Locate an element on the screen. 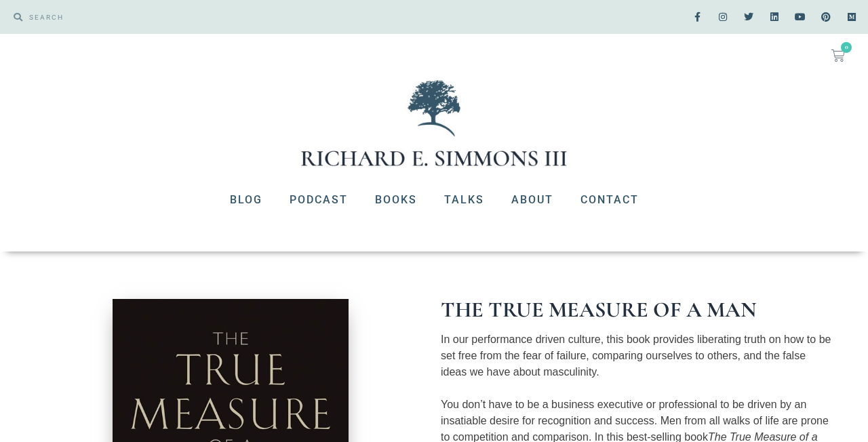 This screenshot has height=442, width=868. a: 0 is located at coordinates (837, 56).